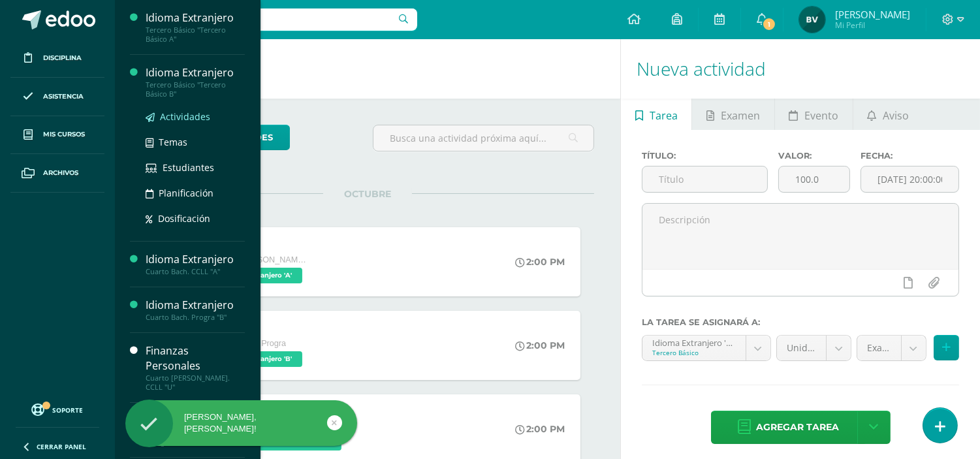 The width and height of the screenshot is (980, 459). Describe the element at coordinates (656, 114) in the screenshot. I see `a: Tarea` at that location.